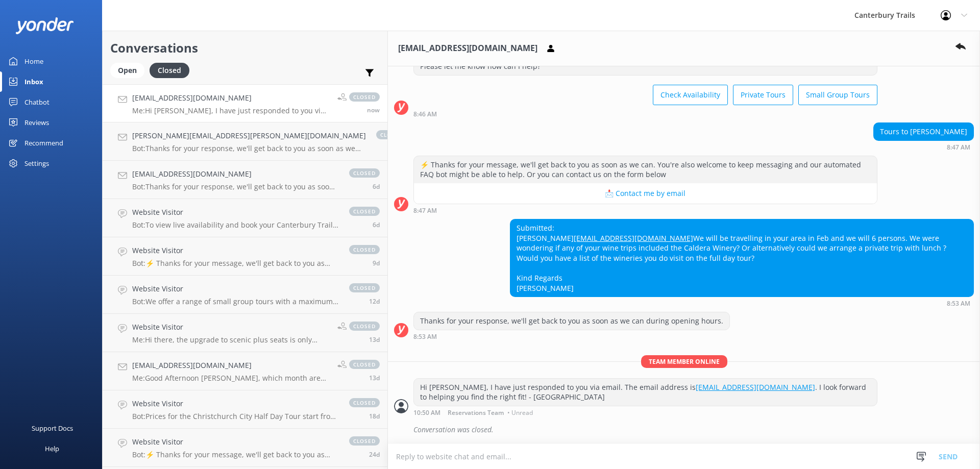  Describe the element at coordinates (374, 378) in the screenshot. I see `span: Sep 10 2025 02:53pm (UTC +12:00) Pacific/Auckland` at that location.